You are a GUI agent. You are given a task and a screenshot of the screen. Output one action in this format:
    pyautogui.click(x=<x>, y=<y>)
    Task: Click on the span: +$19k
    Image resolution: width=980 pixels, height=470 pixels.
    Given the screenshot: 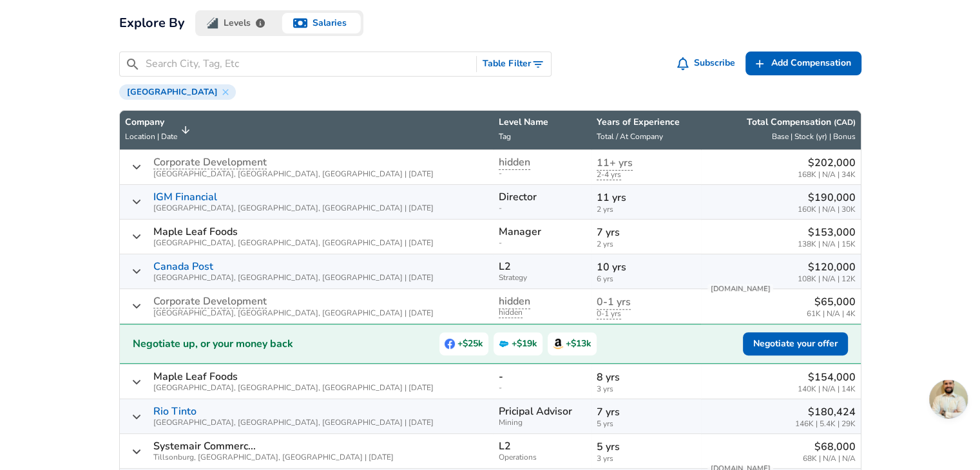 What is the action you would take?
    pyautogui.click(x=518, y=344)
    